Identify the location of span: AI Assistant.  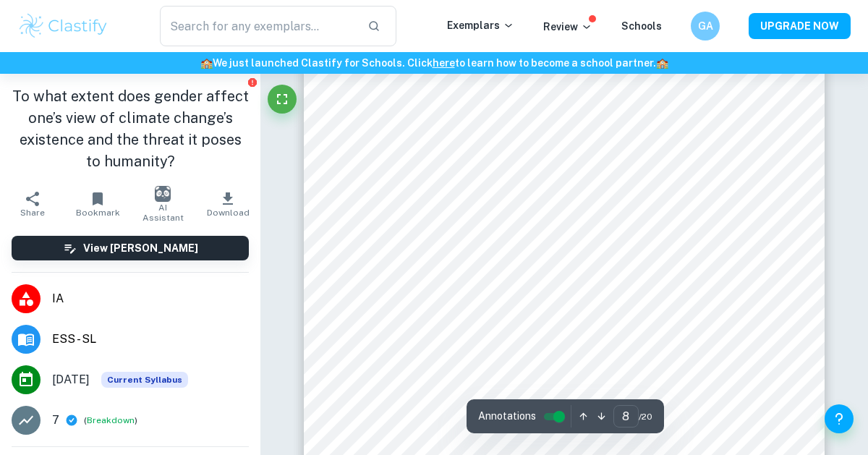
(163, 213).